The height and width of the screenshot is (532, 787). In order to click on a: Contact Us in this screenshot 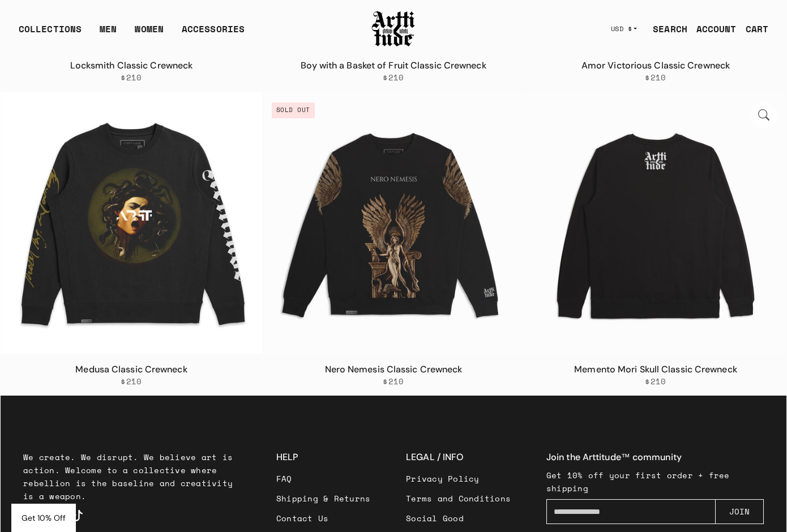, I will do `click(323, 518)`.